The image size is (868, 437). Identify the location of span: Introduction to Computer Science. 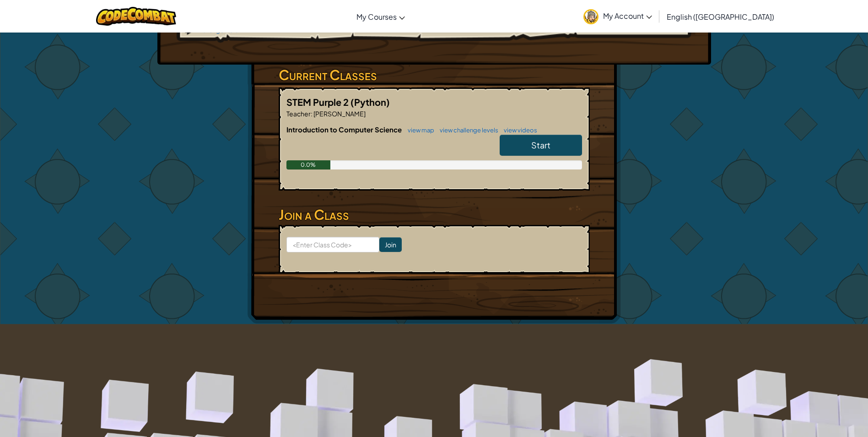
(345, 129).